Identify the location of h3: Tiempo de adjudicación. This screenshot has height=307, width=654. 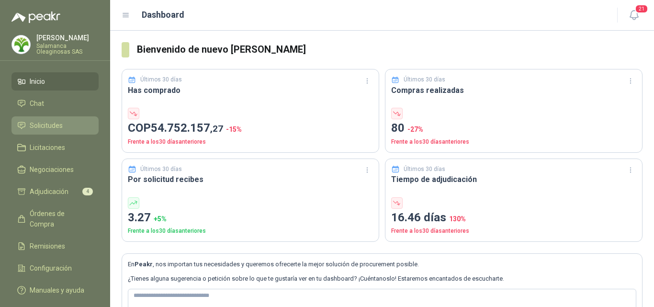
(514, 179).